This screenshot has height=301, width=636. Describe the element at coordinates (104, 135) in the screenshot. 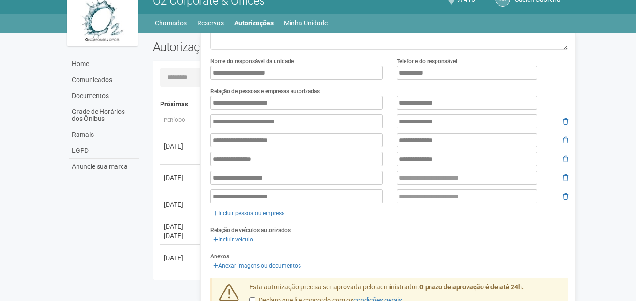

I see `a: Ramais` at that location.